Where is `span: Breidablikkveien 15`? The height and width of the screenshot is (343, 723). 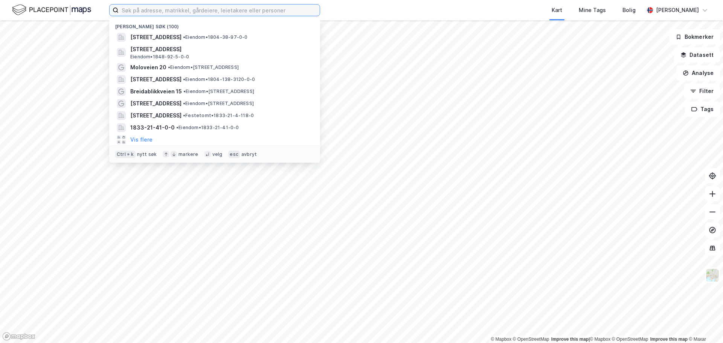 span: Breidablikkveien 15 is located at coordinates (156, 92).